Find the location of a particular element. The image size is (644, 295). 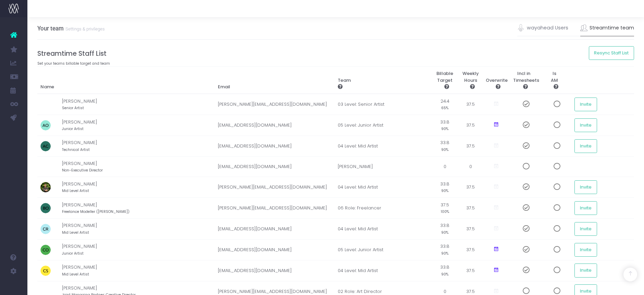

h4: Streamtime Staff List is located at coordinates (336, 53).